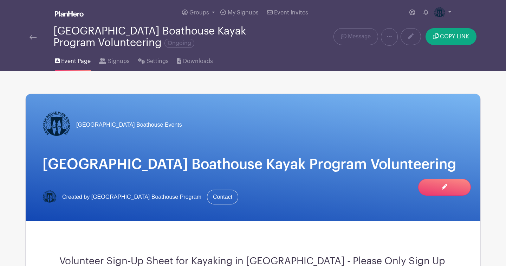 This screenshot has height=266, width=506. What do you see at coordinates (153, 60) in the screenshot?
I see `a: Settings` at bounding box center [153, 60].